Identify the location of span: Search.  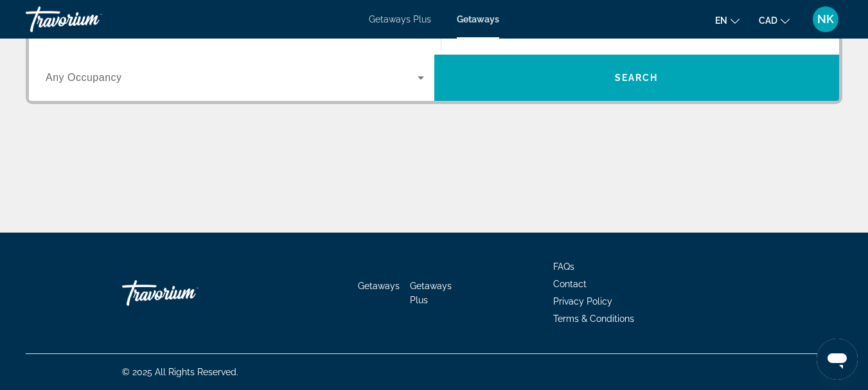
(637, 78).